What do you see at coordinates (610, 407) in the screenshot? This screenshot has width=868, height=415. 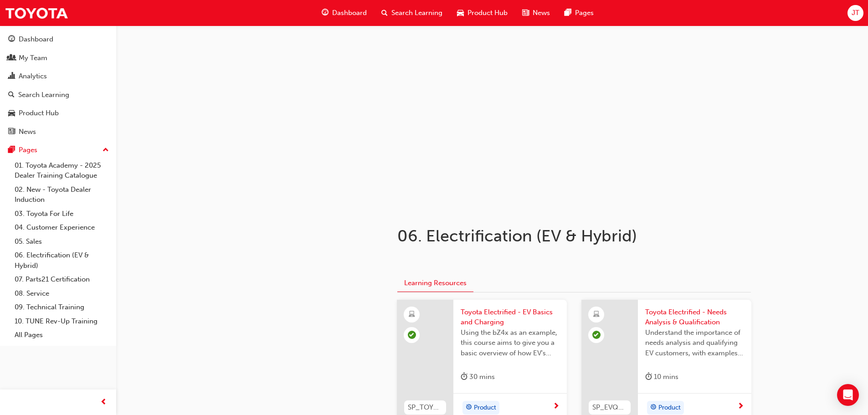 I see `span: SP_EVQUALIFICATION_1223` at bounding box center [610, 407].